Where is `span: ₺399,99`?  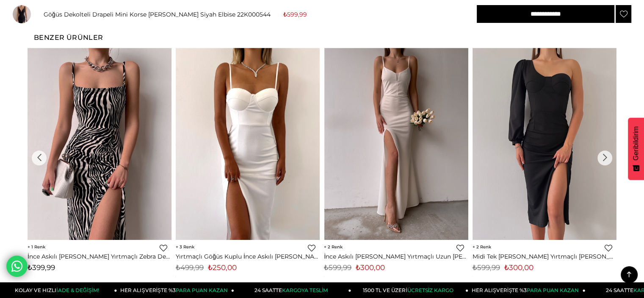 span: ₺399,99 is located at coordinates (41, 267).